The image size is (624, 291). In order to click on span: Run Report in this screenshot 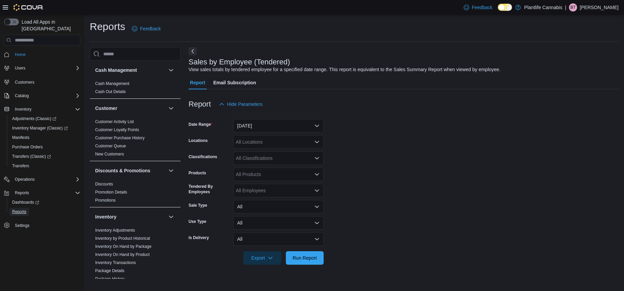, I will do `click(305, 258)`.